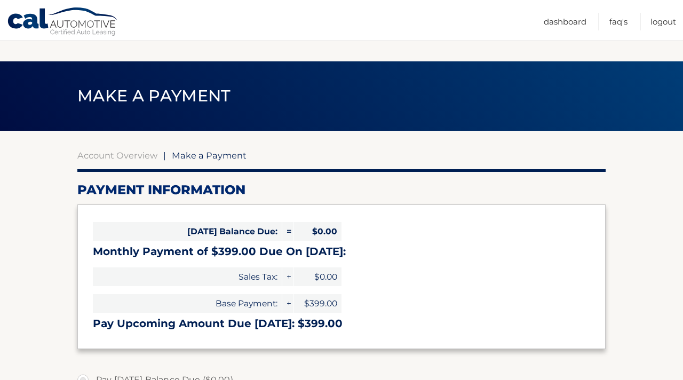 The height and width of the screenshot is (380, 683). Describe the element at coordinates (318, 303) in the screenshot. I see `span: $399.00` at that location.